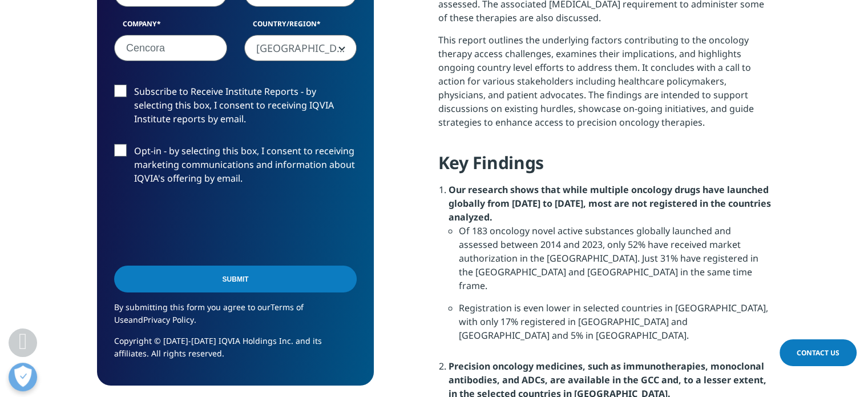 The height and width of the screenshot is (397, 868). Describe the element at coordinates (23, 377) in the screenshot. I see `button: Open Preferences` at that location.